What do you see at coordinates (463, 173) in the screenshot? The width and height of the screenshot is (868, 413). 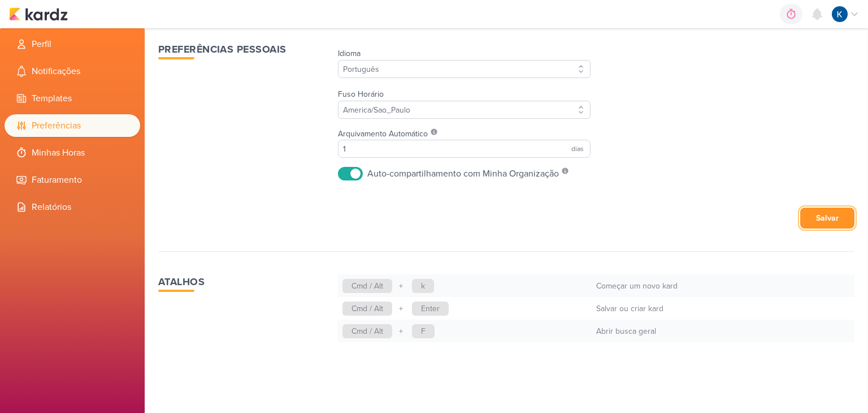 I see `div: Auto-compartilhamento com Minha Organização` at bounding box center [463, 173].